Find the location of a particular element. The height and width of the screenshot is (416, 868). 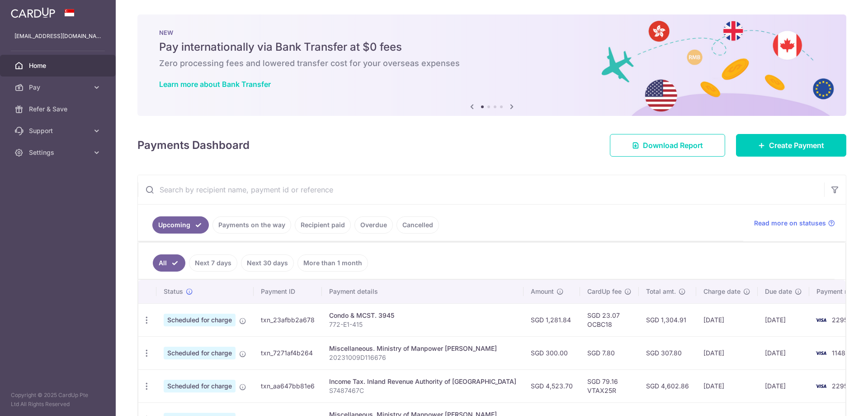

th: Payment details is located at coordinates (423, 292).